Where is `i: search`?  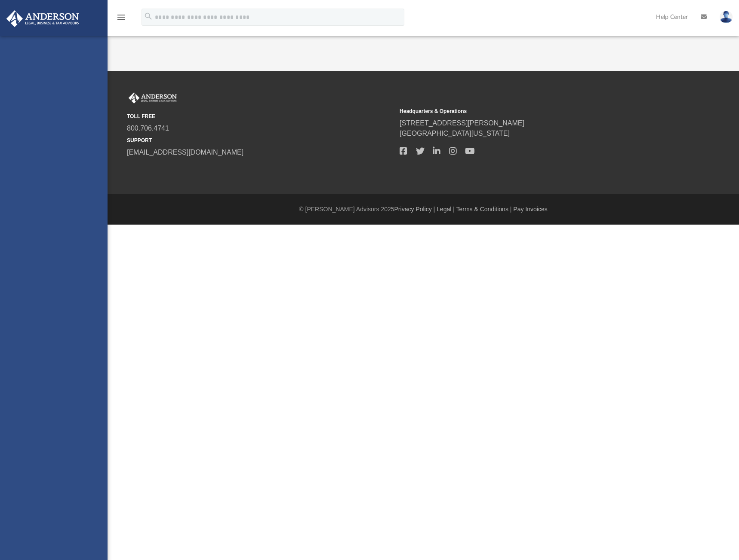
i: search is located at coordinates (149, 16).